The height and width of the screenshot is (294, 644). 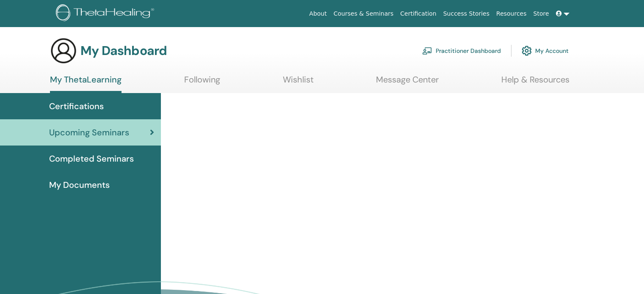 What do you see at coordinates (462, 51) in the screenshot?
I see `a: Practitioner Dashboard` at bounding box center [462, 51].